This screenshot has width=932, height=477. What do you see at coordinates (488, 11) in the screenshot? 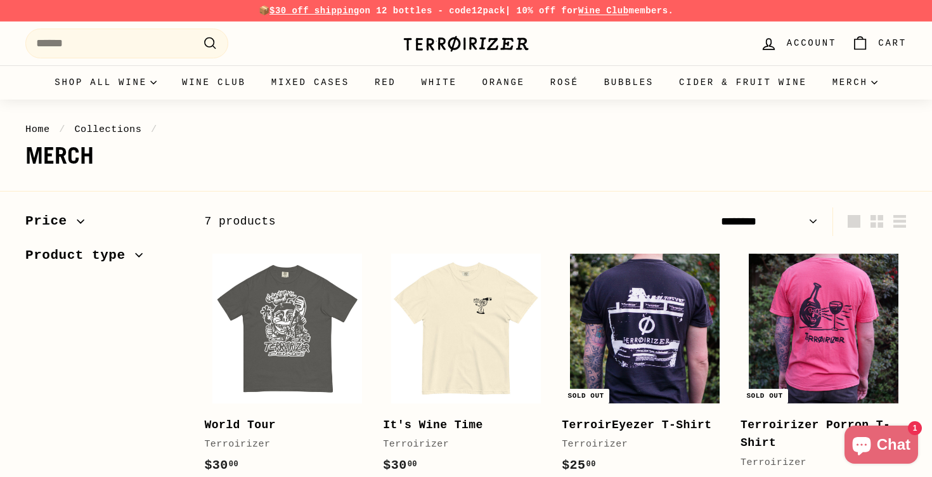
I see `strong: 12pack` at bounding box center [488, 11].